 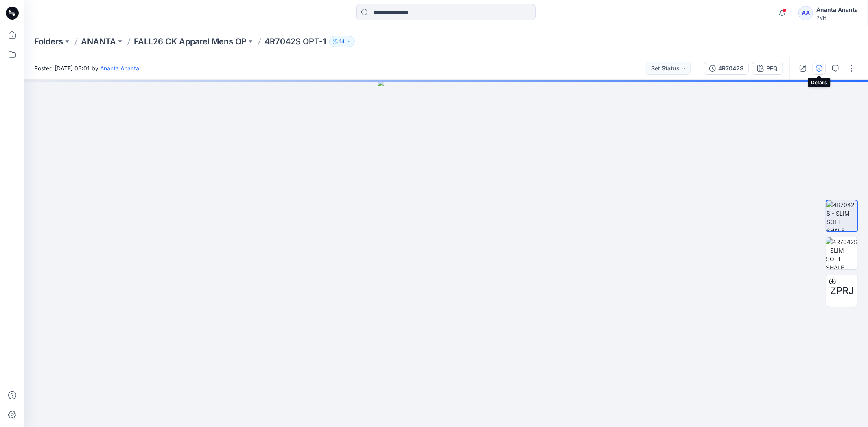 What do you see at coordinates (190, 41) in the screenshot?
I see `p: FALL26 CK Apparel Mens OP` at bounding box center [190, 41].